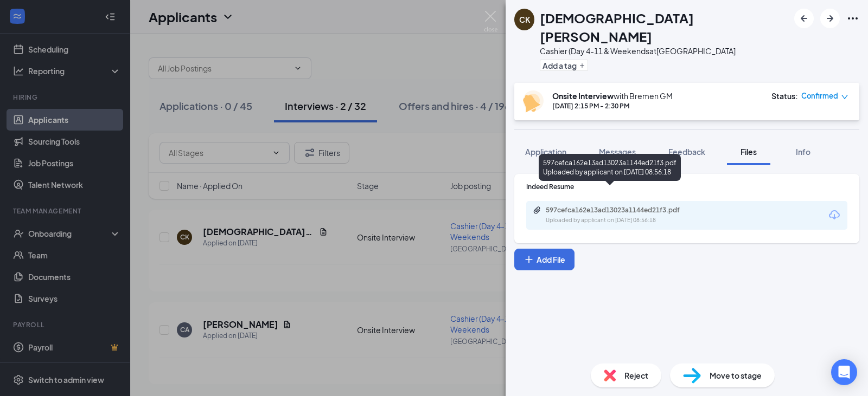 The image size is (868, 396). I want to click on button: Add FilePlus, so click(544, 260).